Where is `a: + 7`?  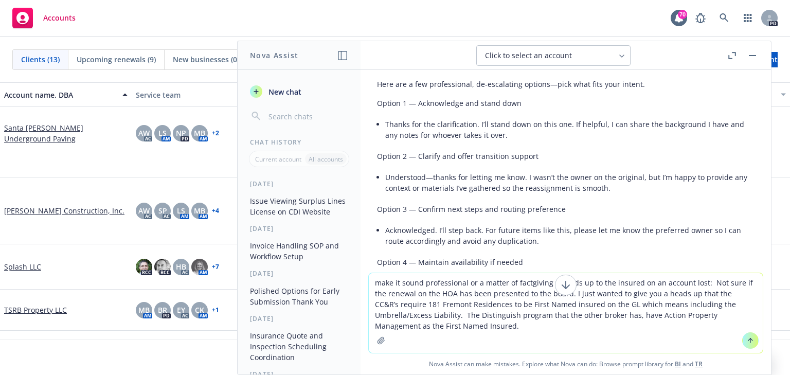
a: + 7 is located at coordinates (215, 267).